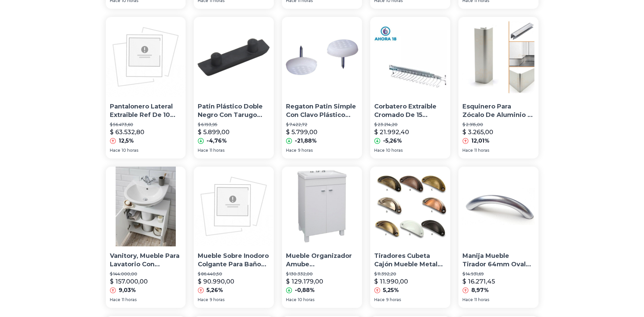  I want to click on p: -4,76%, so click(217, 141).